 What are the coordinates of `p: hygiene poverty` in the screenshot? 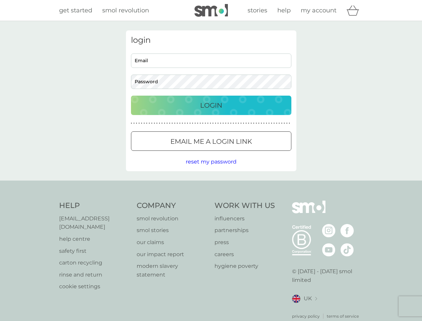 It's located at (245, 266).